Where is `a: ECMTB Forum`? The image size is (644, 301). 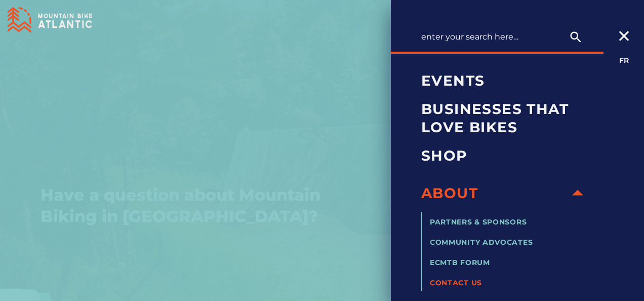
a: ECMTB Forum is located at coordinates (460, 262).